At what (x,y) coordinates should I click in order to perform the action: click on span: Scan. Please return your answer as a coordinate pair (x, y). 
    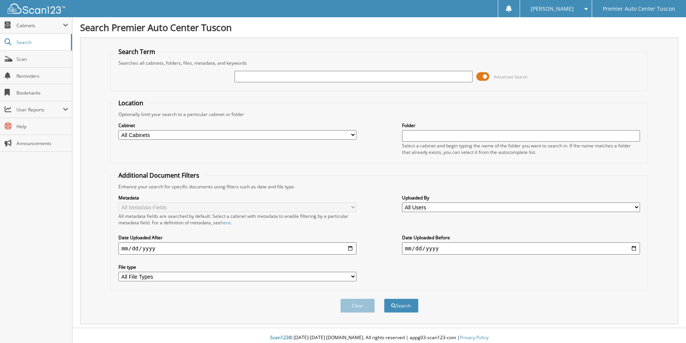
    Looking at the image, I should click on (42, 59).